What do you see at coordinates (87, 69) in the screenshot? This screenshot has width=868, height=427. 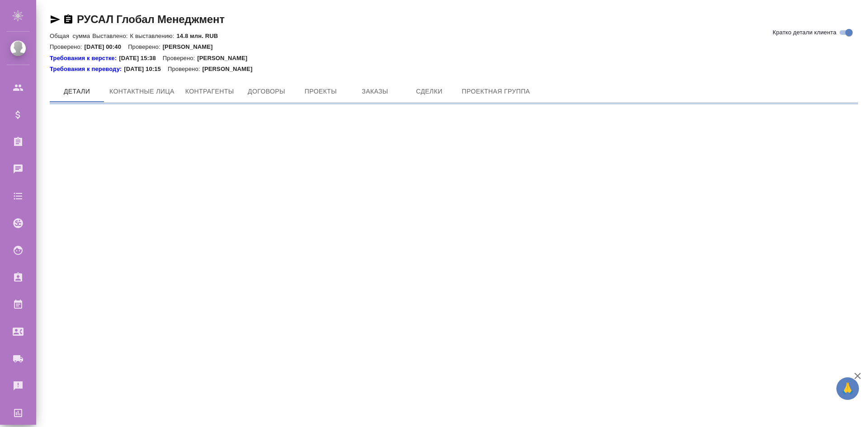 I see `a: Требования к переводу:` at bounding box center [87, 69].